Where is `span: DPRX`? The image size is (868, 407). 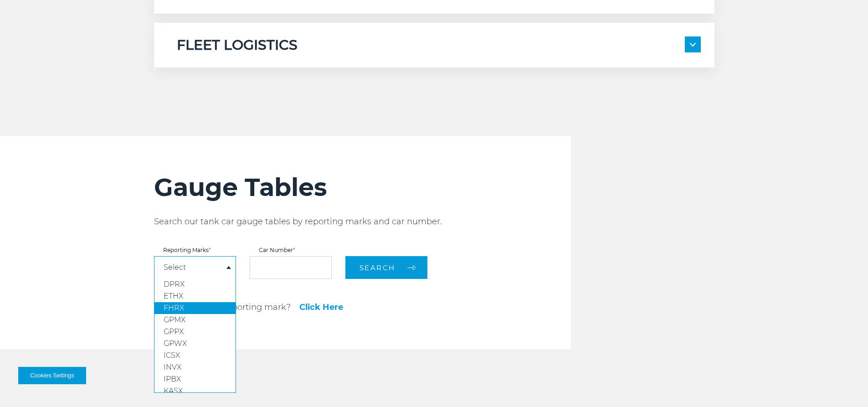
span: DPRX is located at coordinates (174, 284).